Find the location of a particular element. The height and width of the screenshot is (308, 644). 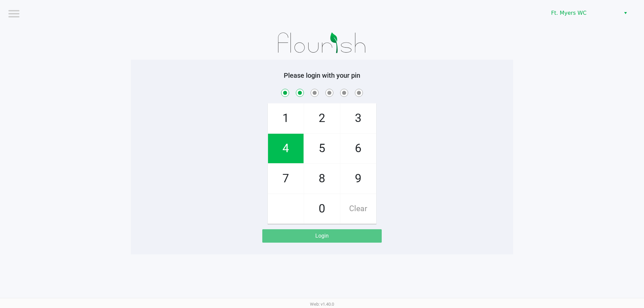

span: 4 is located at coordinates (286, 148).